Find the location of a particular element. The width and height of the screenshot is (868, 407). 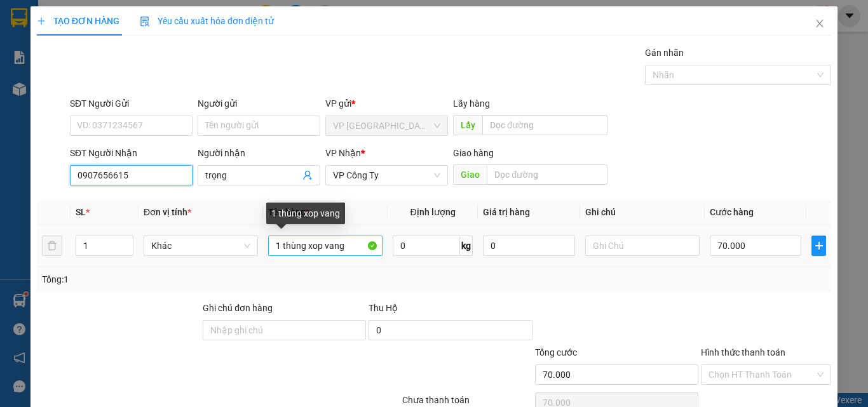

span: Lấy hàng is located at coordinates (471, 104).